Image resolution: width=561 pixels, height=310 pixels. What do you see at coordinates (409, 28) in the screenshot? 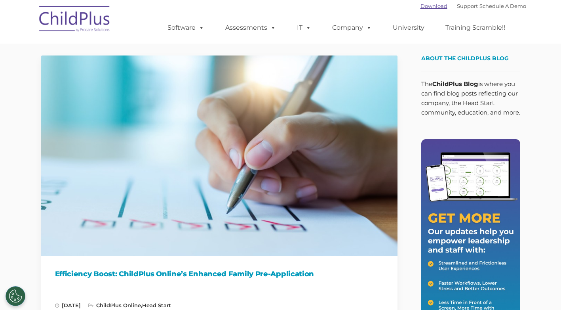
I see `a: University` at bounding box center [409, 28].